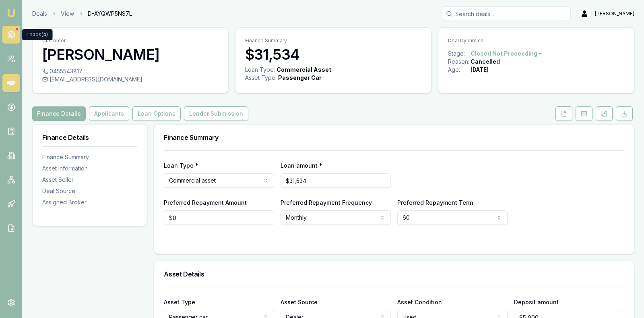 The height and width of the screenshot is (318, 644). I want to click on button: Lender Submission, so click(216, 114).